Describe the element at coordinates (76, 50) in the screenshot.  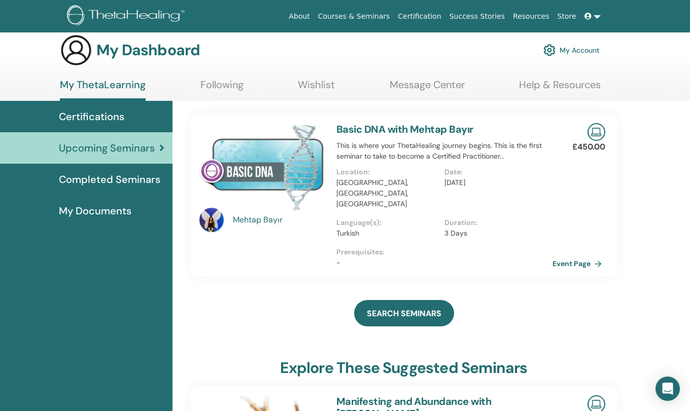
I see `img: generic-user-icon.jpg` at that location.